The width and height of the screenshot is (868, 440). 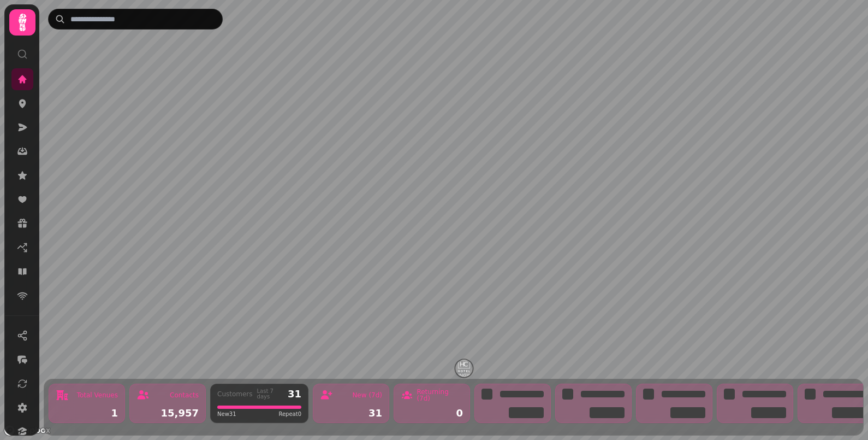 What do you see at coordinates (235, 394) in the screenshot?
I see `div: Customers` at bounding box center [235, 394].